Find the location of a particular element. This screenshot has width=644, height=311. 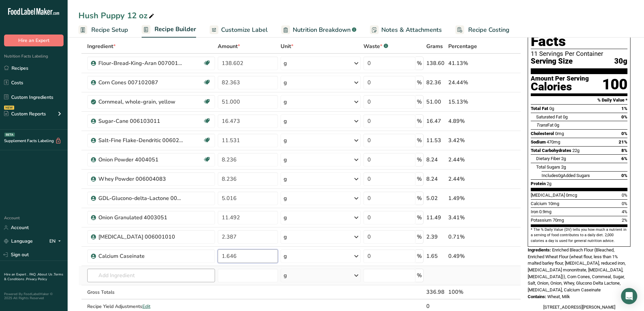

span: Edit is located at coordinates (147, 306).